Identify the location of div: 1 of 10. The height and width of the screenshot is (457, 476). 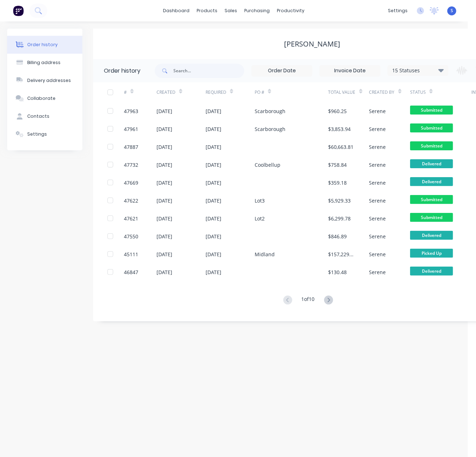
(308, 301).